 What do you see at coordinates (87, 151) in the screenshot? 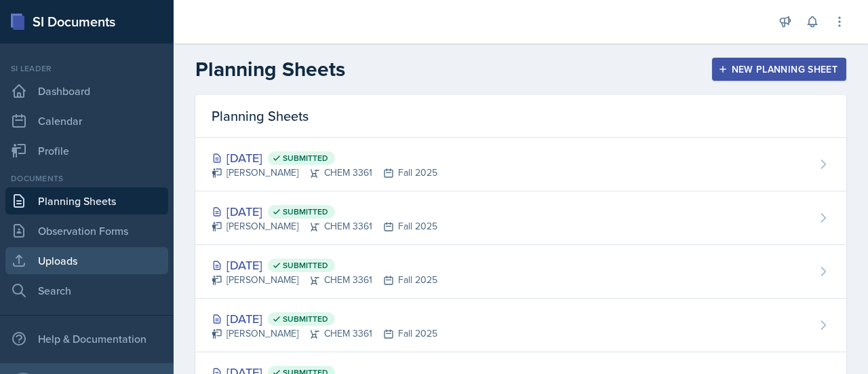
I see `a: Profile` at bounding box center [87, 151].